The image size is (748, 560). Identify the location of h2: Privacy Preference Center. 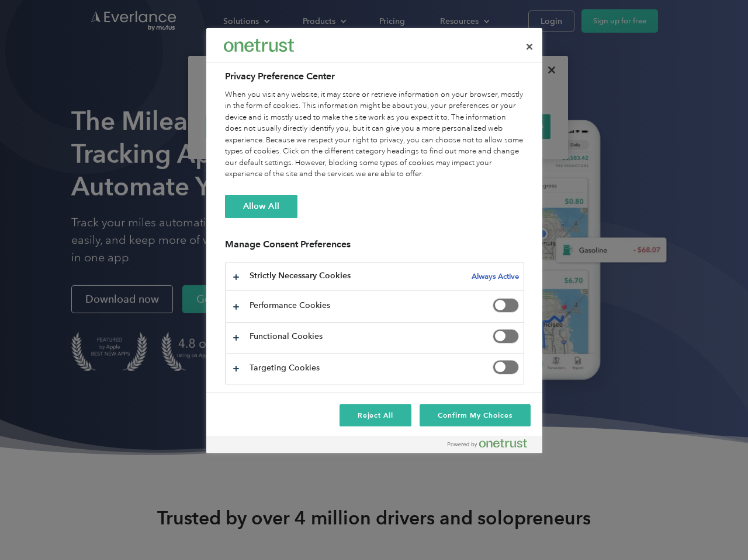
(374, 77).